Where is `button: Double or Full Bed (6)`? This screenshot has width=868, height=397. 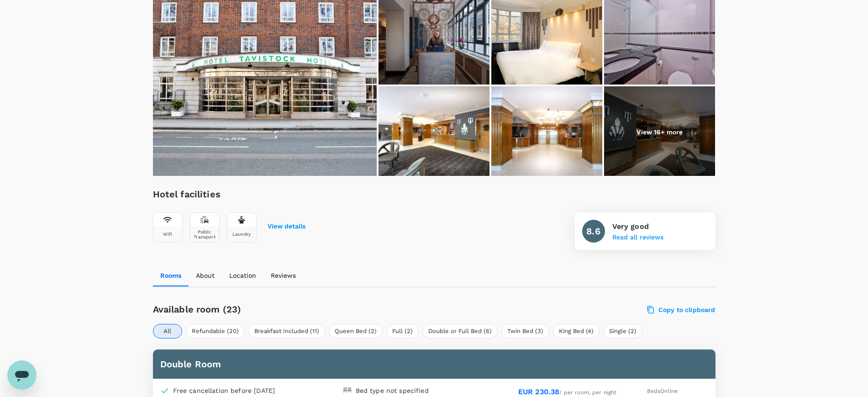
button: Double or Full Bed (6) is located at coordinates (460, 332).